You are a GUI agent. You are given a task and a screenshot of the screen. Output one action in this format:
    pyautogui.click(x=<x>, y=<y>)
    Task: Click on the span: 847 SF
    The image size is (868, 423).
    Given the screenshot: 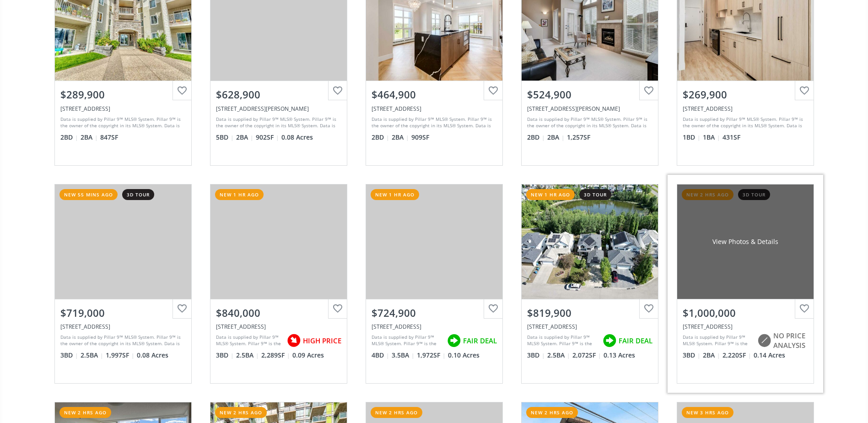 What is the action you would take?
    pyautogui.click(x=109, y=137)
    